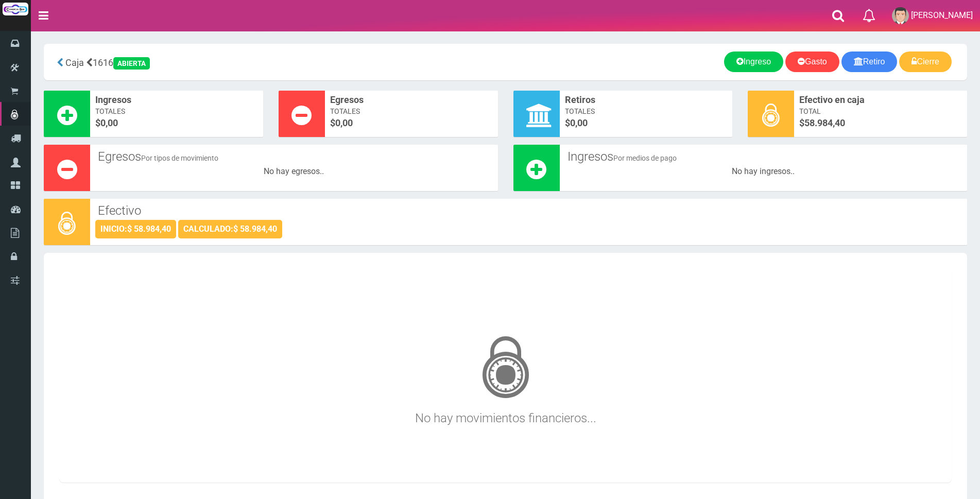 The image size is (980, 499). Describe the element at coordinates (880, 111) in the screenshot. I see `span: Total` at that location.